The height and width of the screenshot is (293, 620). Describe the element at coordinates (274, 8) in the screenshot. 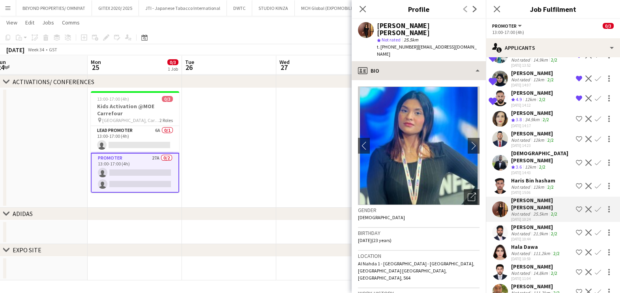

I see `button: STUDIO KINZA` at that location.